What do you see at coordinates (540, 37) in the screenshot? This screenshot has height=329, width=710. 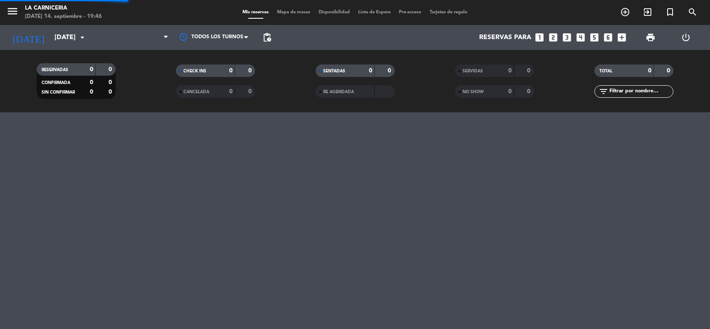 I see `i: looks_one` at bounding box center [540, 37].